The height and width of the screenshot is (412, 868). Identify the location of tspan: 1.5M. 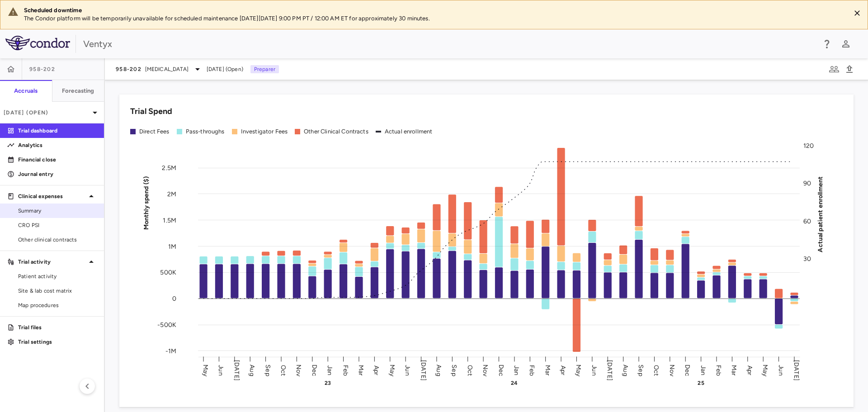
(170, 220).